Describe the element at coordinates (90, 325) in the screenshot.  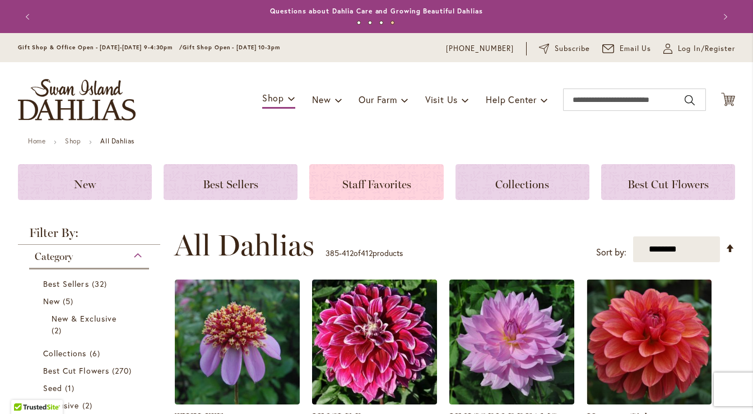
I see `a: New &amp; Exclusive` at that location.